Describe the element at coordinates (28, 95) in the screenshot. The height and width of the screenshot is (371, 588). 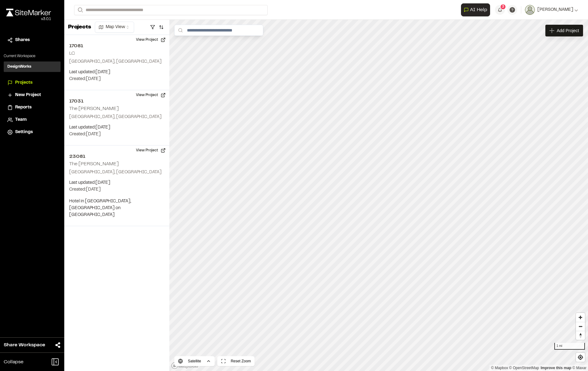
I see `span: New Project` at that location.